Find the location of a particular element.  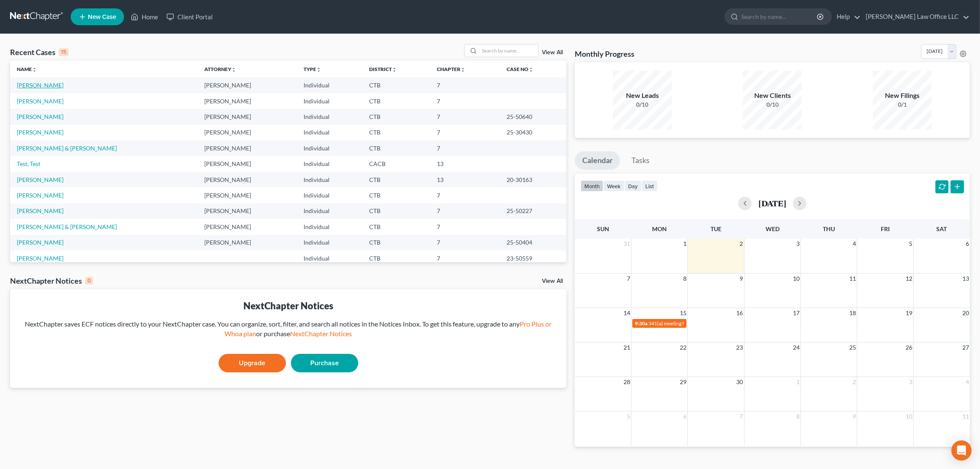

span: 3 is located at coordinates (911, 382).